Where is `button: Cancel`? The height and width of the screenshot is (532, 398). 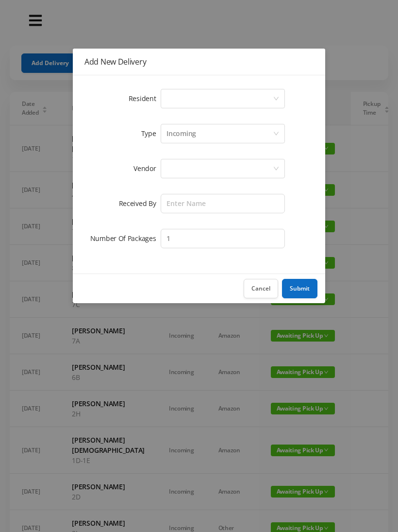
button: Cancel is located at coordinates (261, 289).